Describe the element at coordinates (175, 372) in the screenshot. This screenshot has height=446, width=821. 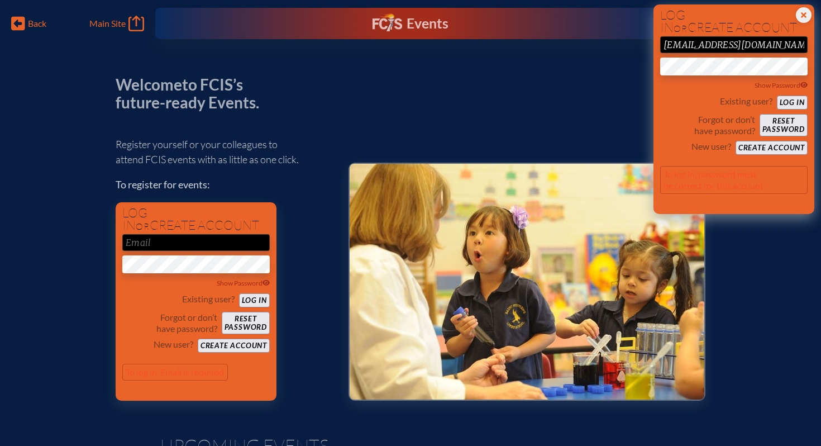
I see `p: To log in, Email is required` at that location.